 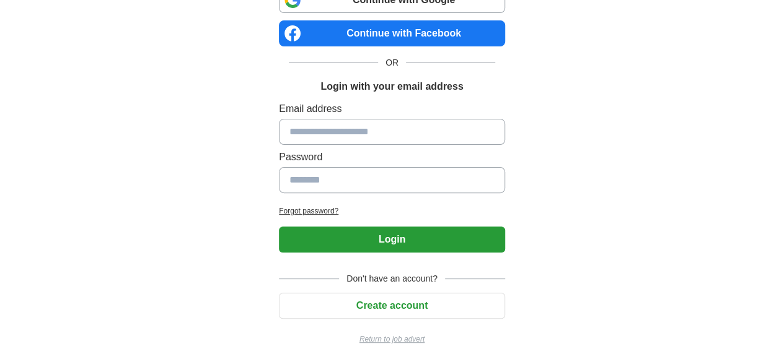 I want to click on span: OR, so click(x=392, y=63).